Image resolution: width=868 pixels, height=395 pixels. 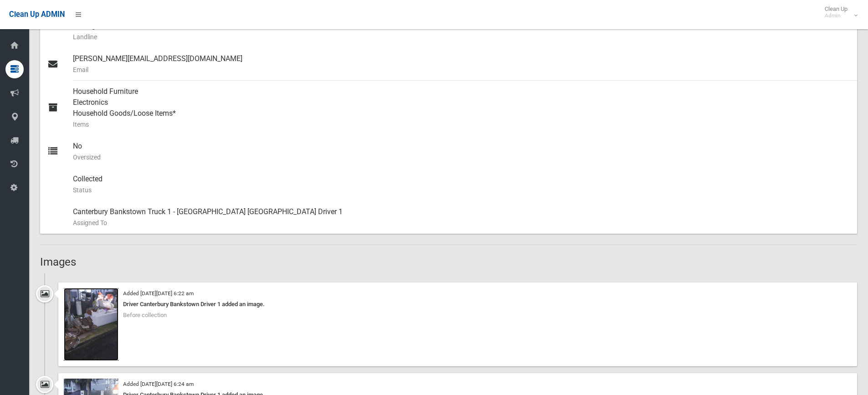 What do you see at coordinates (145, 315) in the screenshot?
I see `span: Before collection` at bounding box center [145, 315].